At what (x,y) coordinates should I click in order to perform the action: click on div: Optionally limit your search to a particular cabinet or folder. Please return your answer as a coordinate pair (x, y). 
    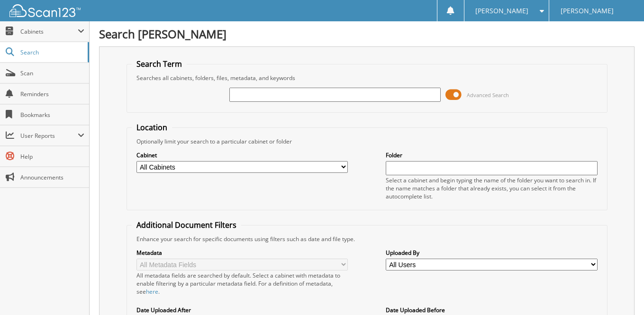
    Looking at the image, I should click on (367, 141).